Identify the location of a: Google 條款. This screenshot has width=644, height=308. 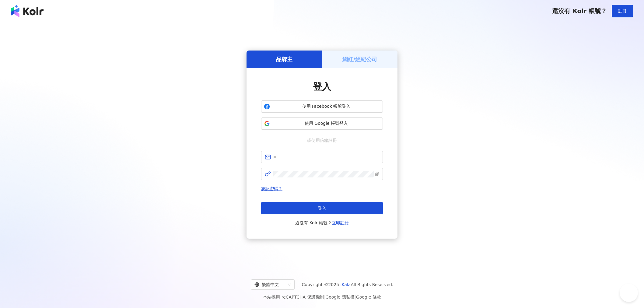
(369, 297).